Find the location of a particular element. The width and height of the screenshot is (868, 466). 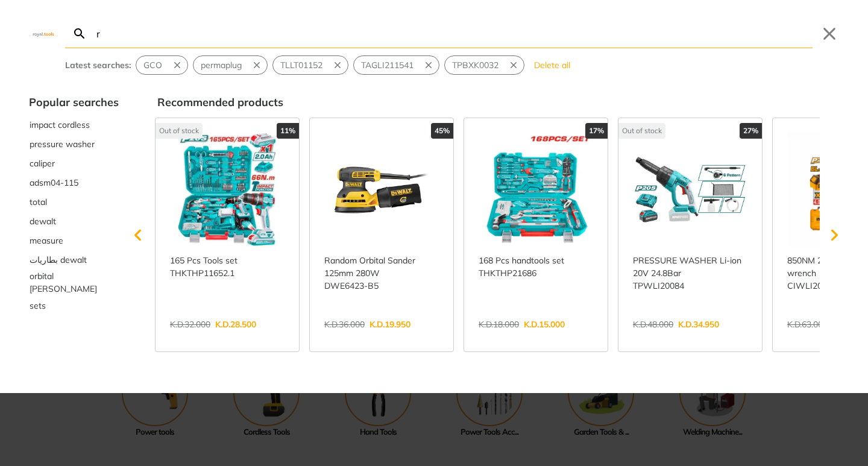

div: Recommended products is located at coordinates (498, 102).